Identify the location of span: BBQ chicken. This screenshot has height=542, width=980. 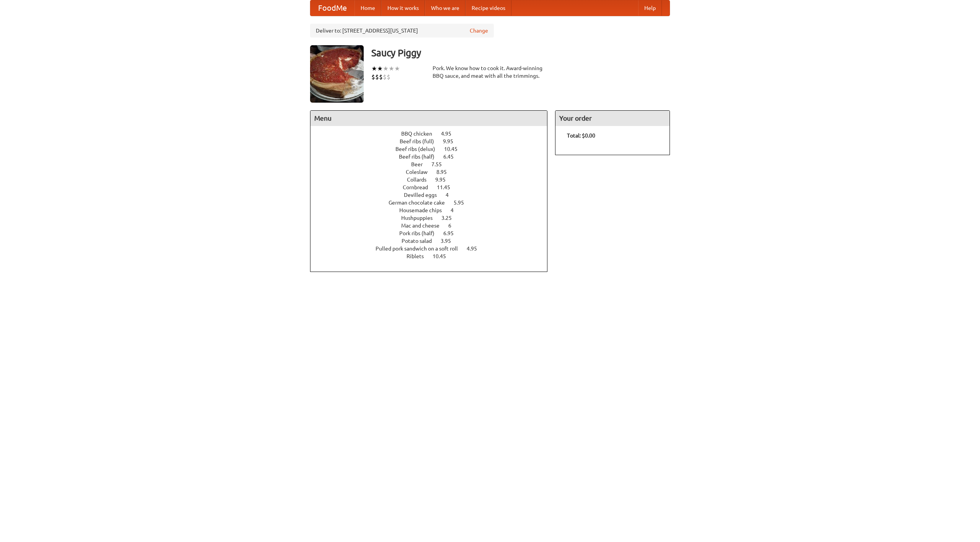
(420, 134).